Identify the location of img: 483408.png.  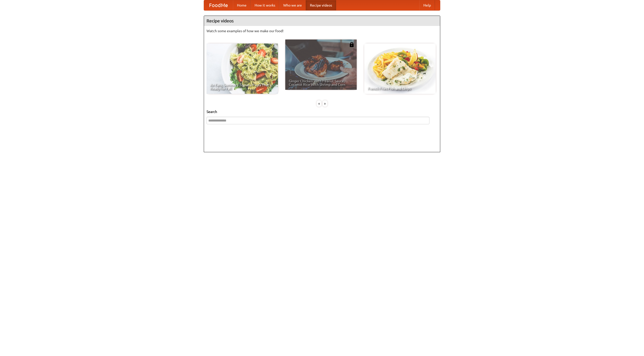
(352, 44).